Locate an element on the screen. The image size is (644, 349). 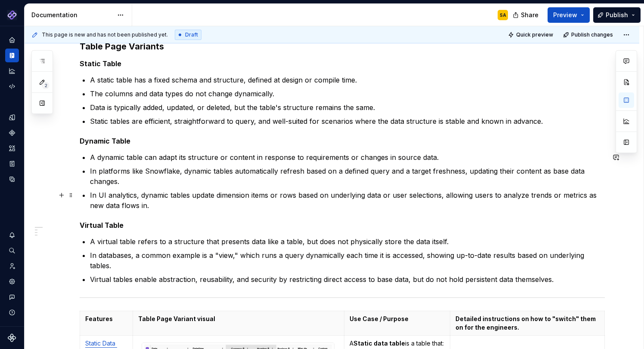
a: Data sources is located at coordinates (12, 179).